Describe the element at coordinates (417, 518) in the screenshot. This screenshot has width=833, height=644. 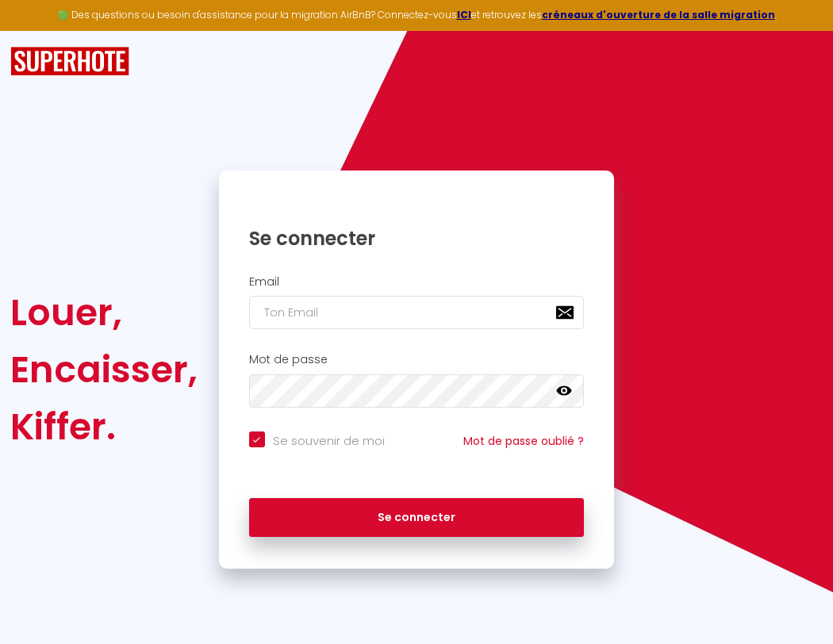
I see `button: Se connecter` at that location.